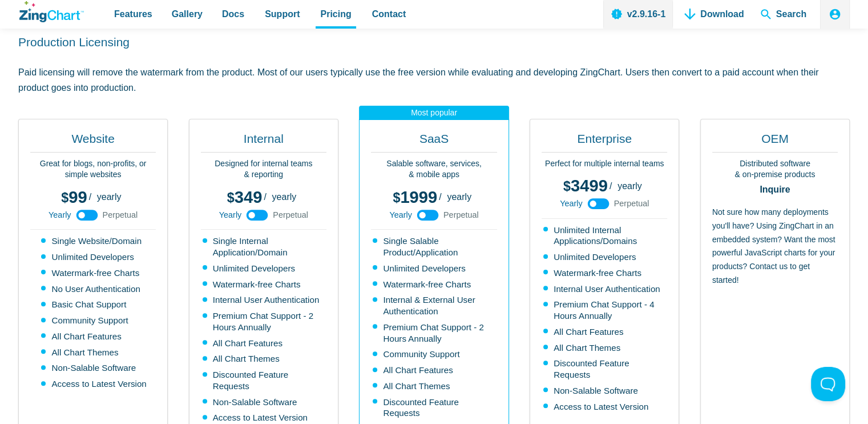  I want to click on li: Basic Chat Support, so click(94, 304).